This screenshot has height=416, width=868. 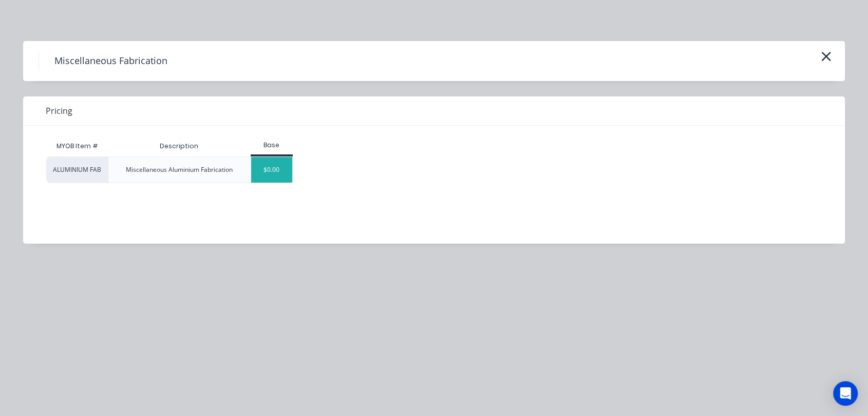 I want to click on div: Open Intercom Messenger, so click(x=846, y=394).